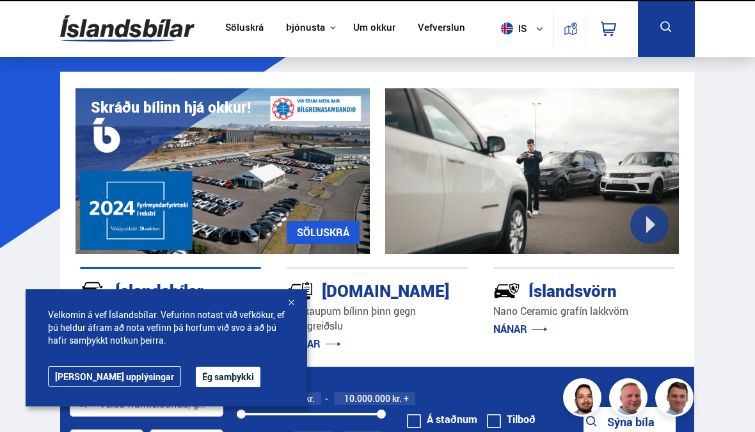  What do you see at coordinates (223, 171) in the screenshot?
I see `img: eKx6w-_Home_640_.png` at bounding box center [223, 171].